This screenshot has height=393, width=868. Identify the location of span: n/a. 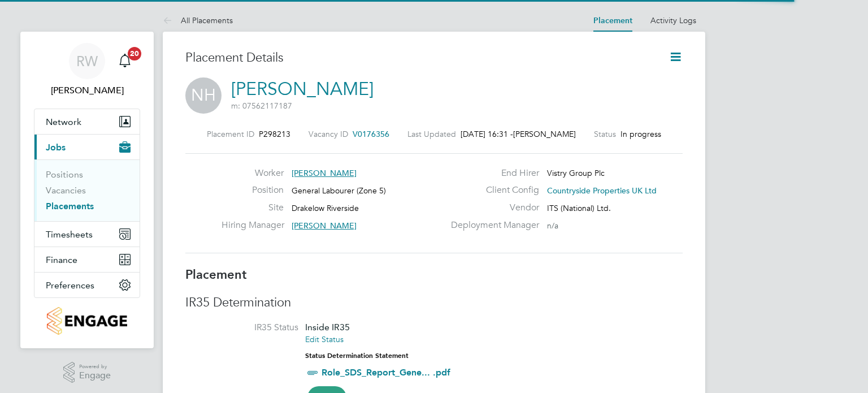
(553, 226).